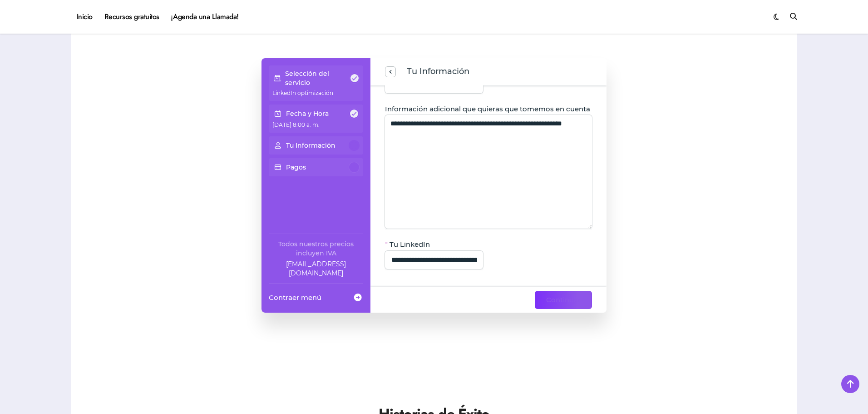 The height and width of the screenshot is (414, 868). I want to click on p: Fecha y Hora, so click(307, 114).